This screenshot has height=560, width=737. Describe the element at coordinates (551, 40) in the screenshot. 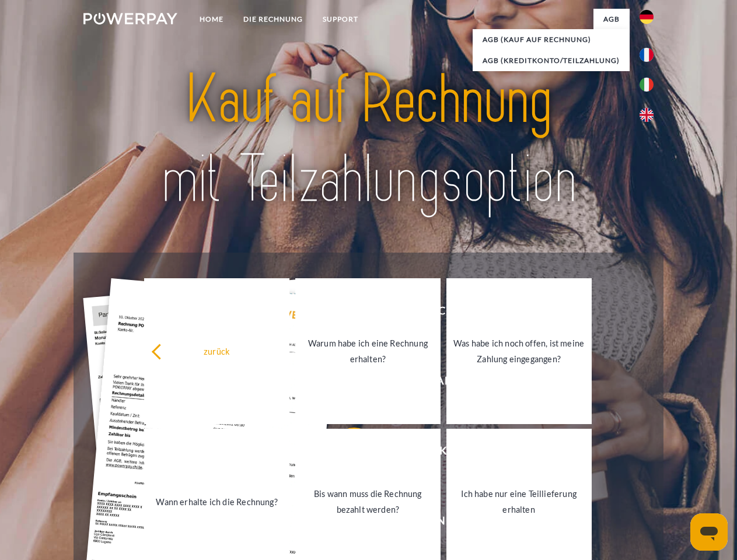

I see `a: AGB (Kauf auf Rechnung)` at that location.